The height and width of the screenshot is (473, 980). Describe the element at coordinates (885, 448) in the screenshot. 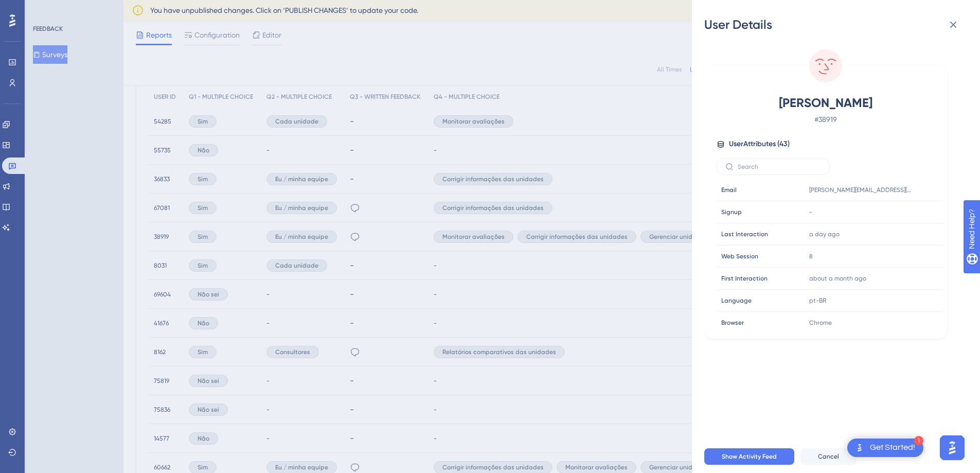

I see `div: Open Get Started! checklist, remaining modules: 1` at that location.